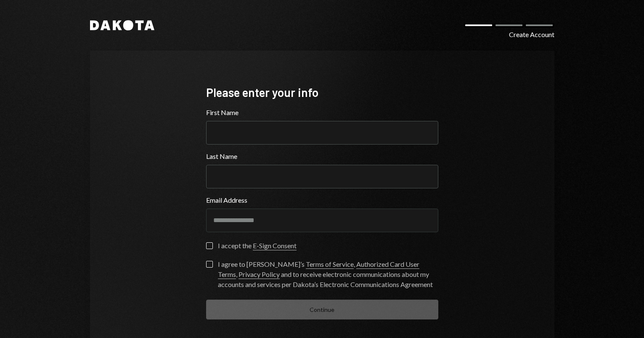 Image resolution: width=644 pixels, height=338 pixels. Describe the element at coordinates (210, 245) in the screenshot. I see `button: I accept the E-Sign Consent` at that location.